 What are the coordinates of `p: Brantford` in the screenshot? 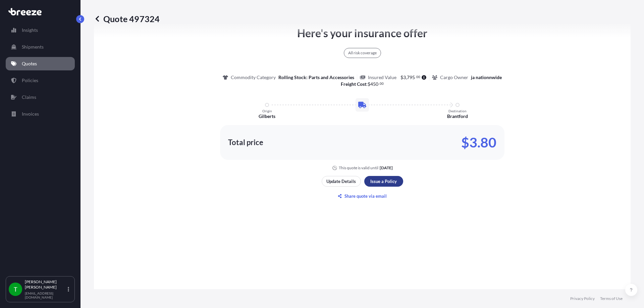 It's located at (457, 116).